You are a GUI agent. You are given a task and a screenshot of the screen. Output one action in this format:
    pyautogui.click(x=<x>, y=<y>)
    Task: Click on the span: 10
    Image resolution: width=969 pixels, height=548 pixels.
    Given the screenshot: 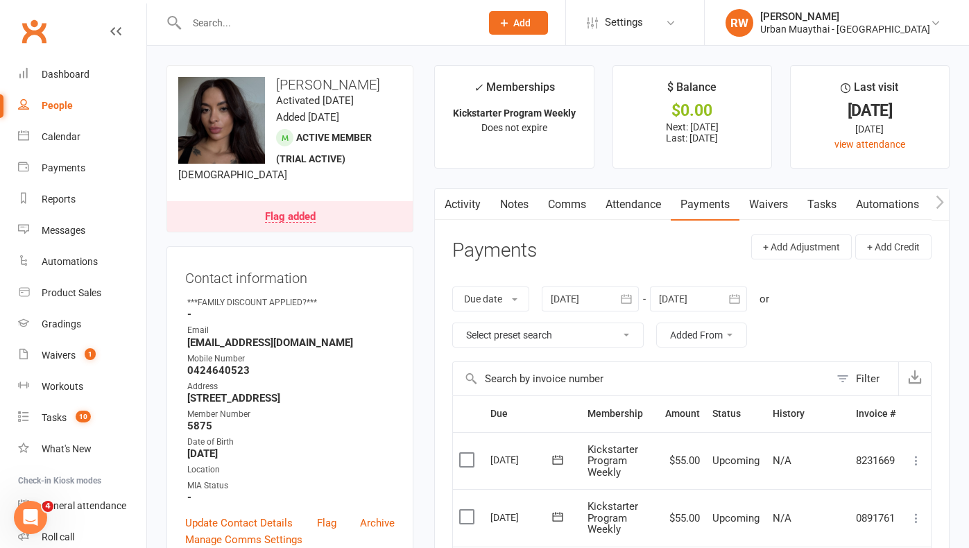 What is the action you would take?
    pyautogui.click(x=83, y=416)
    